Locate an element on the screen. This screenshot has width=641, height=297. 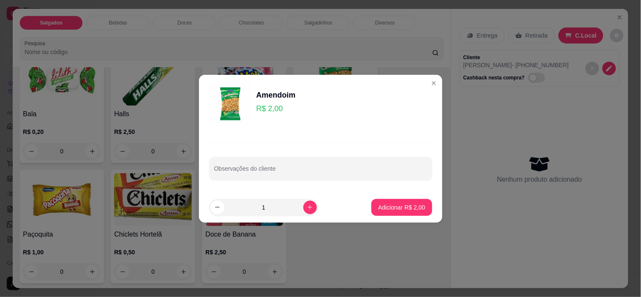
input: Observações do cliente is located at coordinates (321, 172).